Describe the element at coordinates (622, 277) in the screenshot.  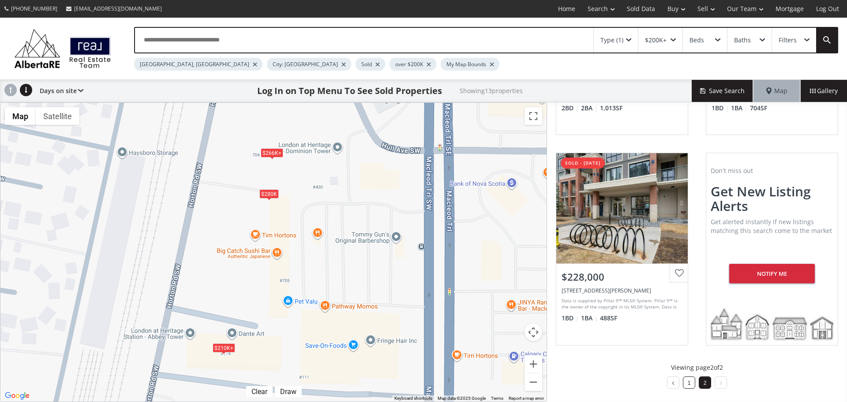
I see `div: $228,000` at that location.